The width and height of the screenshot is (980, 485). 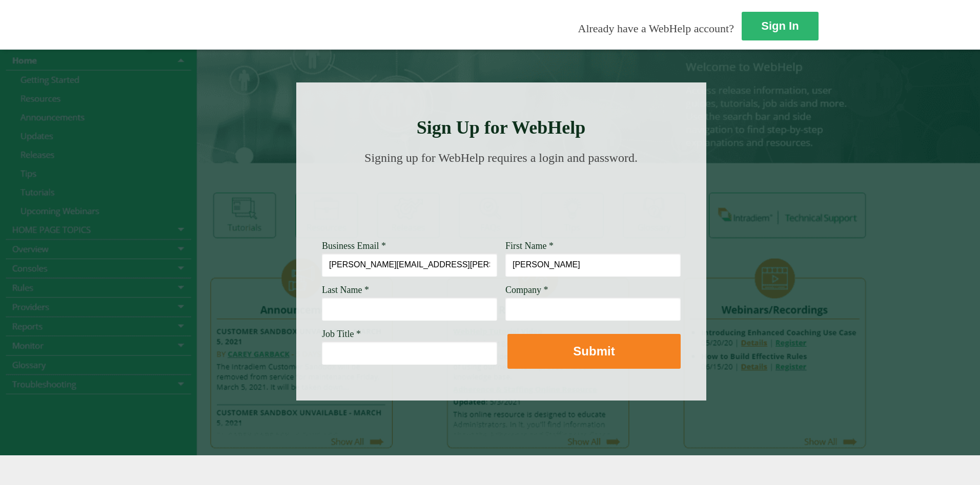 What do you see at coordinates (341, 334) in the screenshot?
I see `span: Job Title *` at bounding box center [341, 334].